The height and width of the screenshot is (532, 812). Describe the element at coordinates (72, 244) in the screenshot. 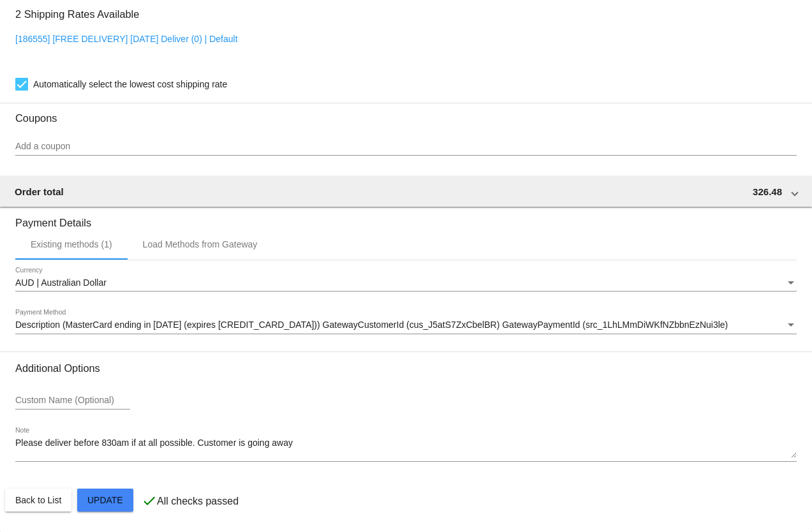

I see `div: Existing methods (1)` at that location.